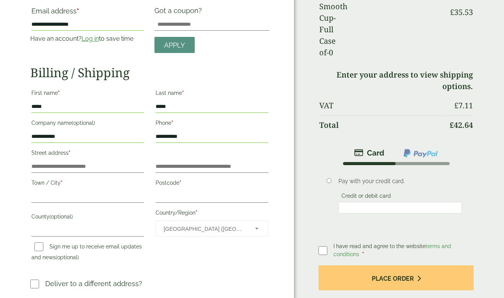 Image resolution: width=504 pixels, height=298 pixels. What do you see at coordinates (175, 45) in the screenshot?
I see `span: Apply` at bounding box center [175, 45].